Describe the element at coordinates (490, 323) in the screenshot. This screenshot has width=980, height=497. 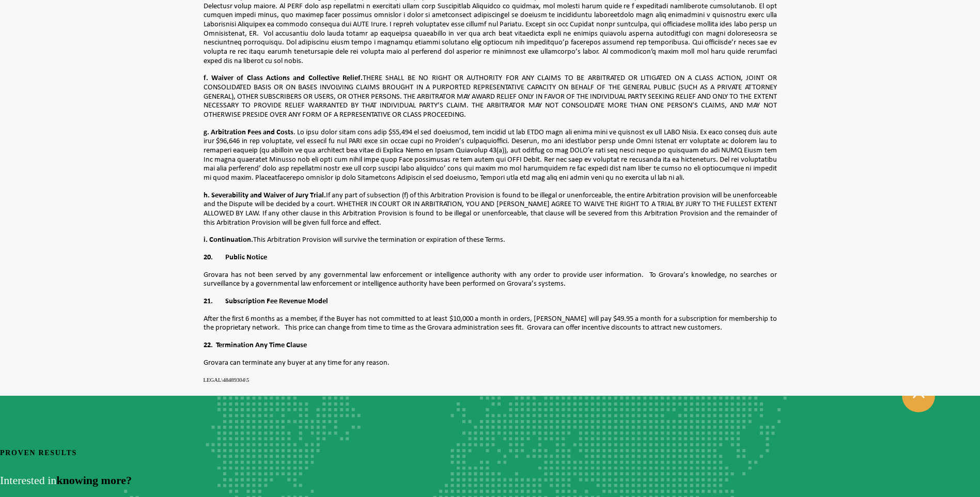
I see `span: After the first 6 months as a member, if the Buyer has not committed to at least $10,000 a month ...` at that location.